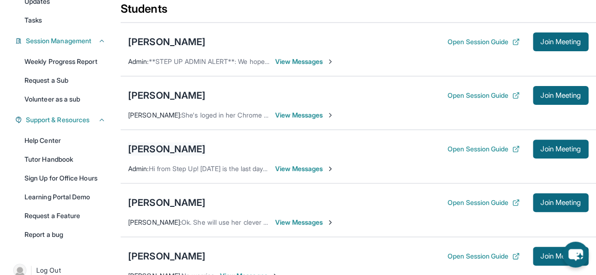  What do you see at coordinates (358, 12) in the screenshot?
I see `div: Students` at bounding box center [358, 12].